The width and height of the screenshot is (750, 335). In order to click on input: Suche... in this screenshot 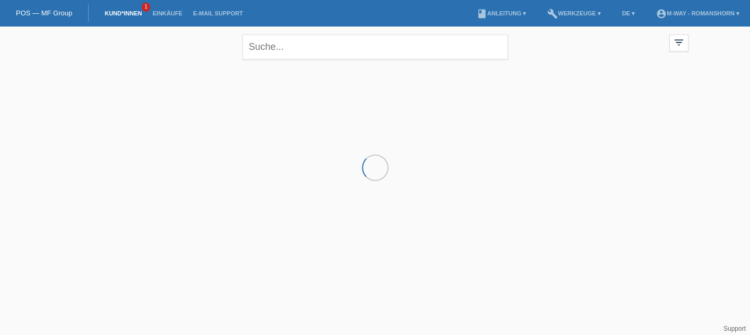, I will do `click(375, 47)`.